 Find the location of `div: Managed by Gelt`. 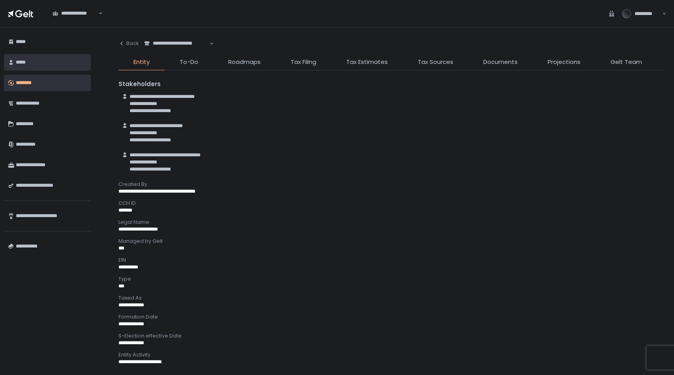

div: Managed by Gelt is located at coordinates (391, 241).